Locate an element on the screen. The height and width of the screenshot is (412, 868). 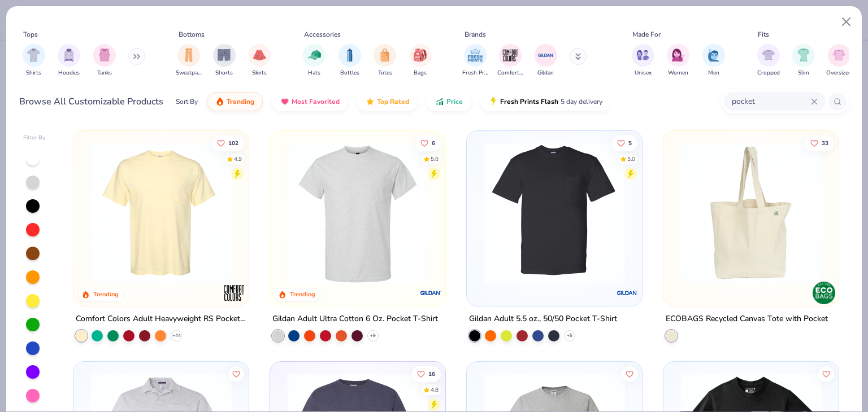
span: Bottles is located at coordinates (350, 73).